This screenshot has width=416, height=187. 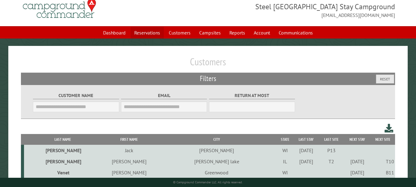 I want to click on th: Last Site, so click(x=331, y=139).